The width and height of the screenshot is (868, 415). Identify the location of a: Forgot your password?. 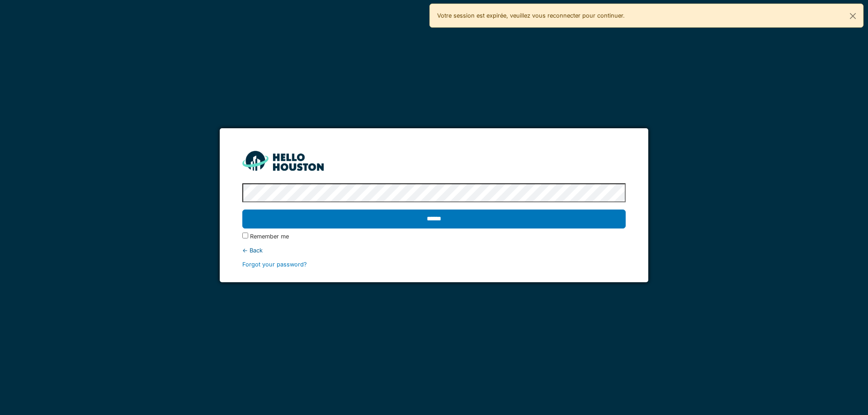
(274, 264).